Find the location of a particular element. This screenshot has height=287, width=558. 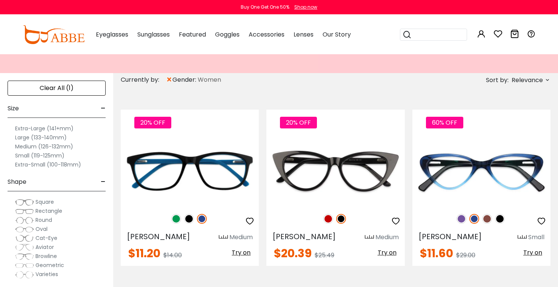

img: abbeglasses.com is located at coordinates (54, 35).